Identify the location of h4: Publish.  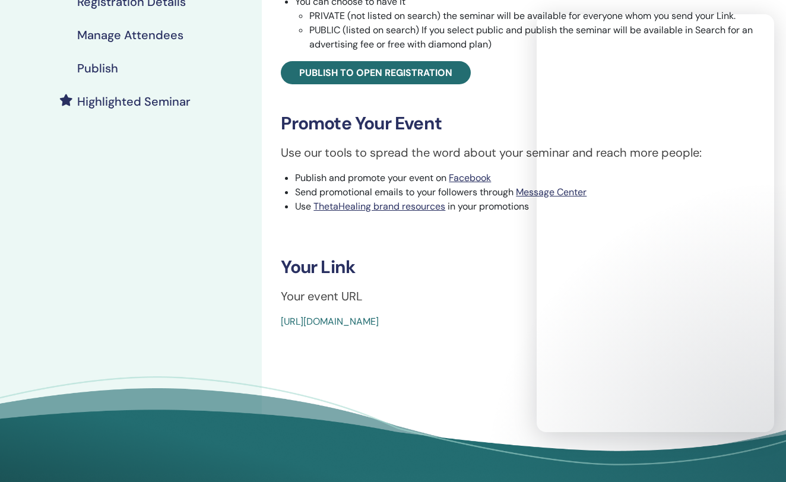
(97, 68).